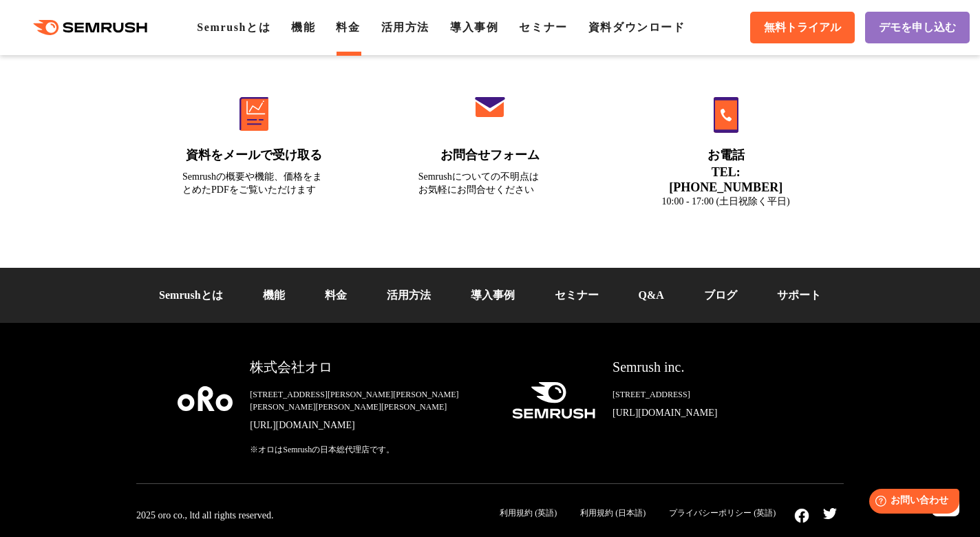 This screenshot has width=980, height=537. Describe the element at coordinates (721, 295) in the screenshot. I see `a: ブログ` at that location.